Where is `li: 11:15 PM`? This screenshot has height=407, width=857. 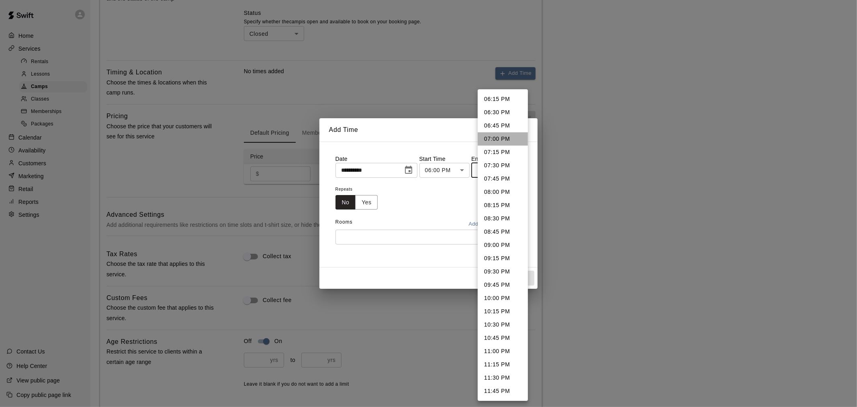 li: 11:15 PM is located at coordinates (503, 364).